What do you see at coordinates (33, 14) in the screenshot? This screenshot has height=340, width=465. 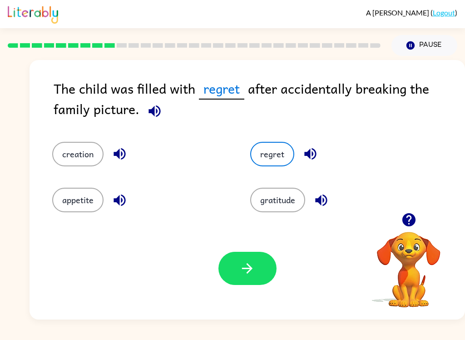 I see `img: Literably` at bounding box center [33, 14].